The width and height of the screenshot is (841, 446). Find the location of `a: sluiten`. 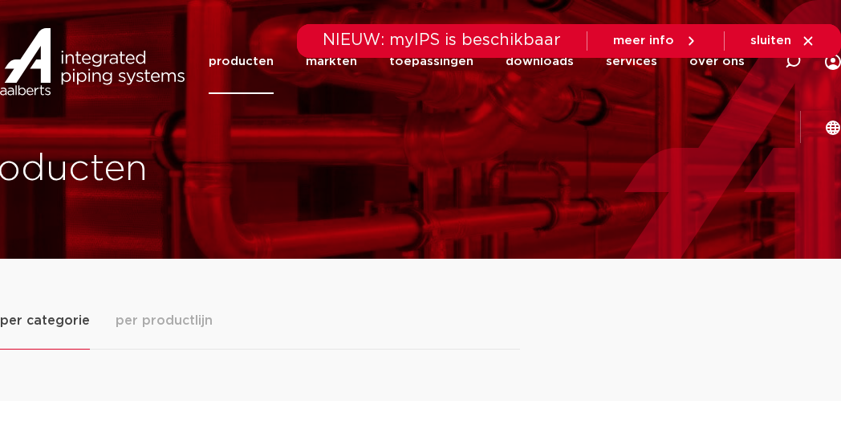

a: sluiten is located at coordinates (783, 41).